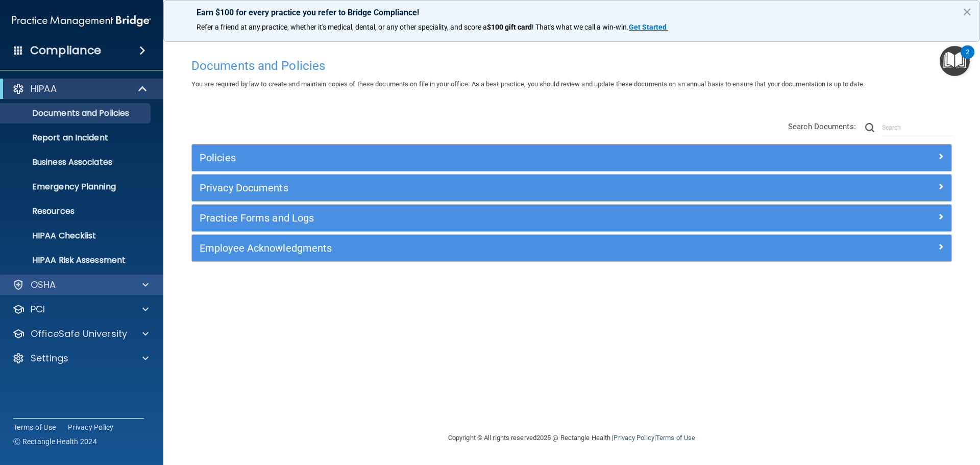 This screenshot has width=980, height=465. What do you see at coordinates (648, 27) in the screenshot?
I see `a: Get Started` at bounding box center [648, 27].